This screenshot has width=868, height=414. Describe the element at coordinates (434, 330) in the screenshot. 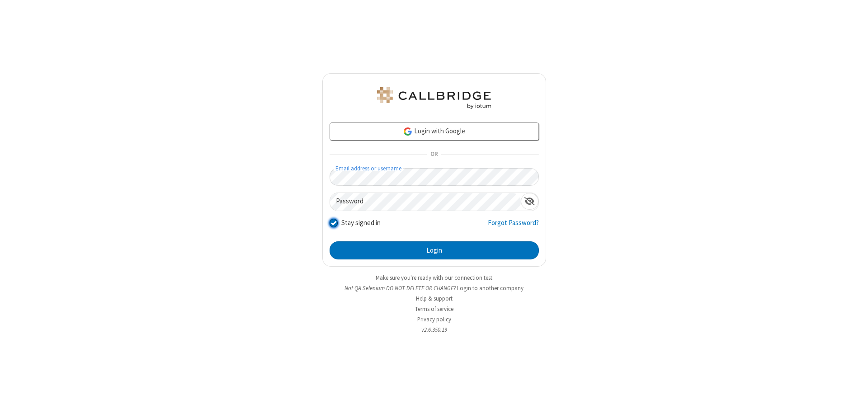

I see `li: v2.6.350.19` at that location.